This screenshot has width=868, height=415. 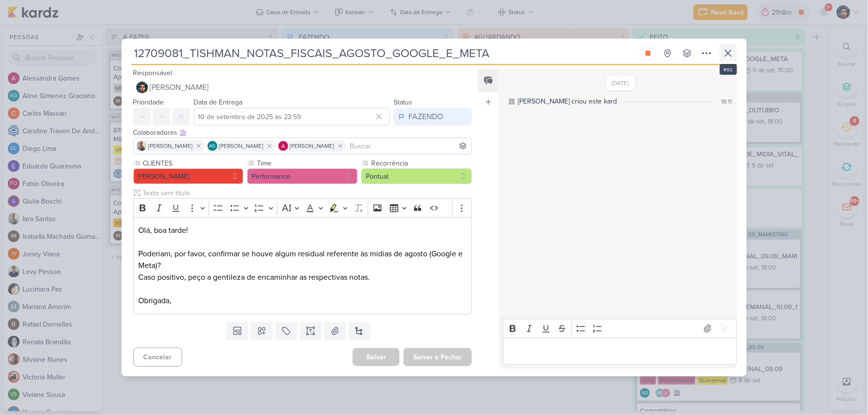 What do you see at coordinates (193, 163) in the screenshot?
I see `label: CLIENTES` at bounding box center [193, 163].